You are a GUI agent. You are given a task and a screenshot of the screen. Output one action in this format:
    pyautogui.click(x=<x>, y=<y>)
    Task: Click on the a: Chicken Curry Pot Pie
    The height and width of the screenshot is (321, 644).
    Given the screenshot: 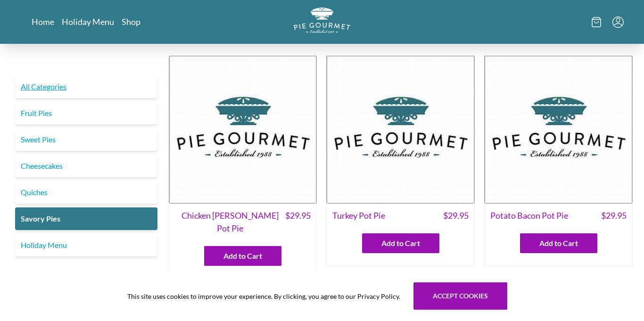 What is the action you would take?
    pyautogui.click(x=243, y=129)
    